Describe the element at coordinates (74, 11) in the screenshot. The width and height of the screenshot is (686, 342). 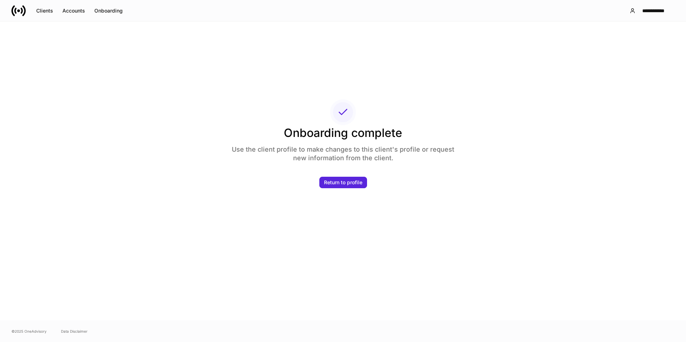
I see `div: Accounts` at that location.